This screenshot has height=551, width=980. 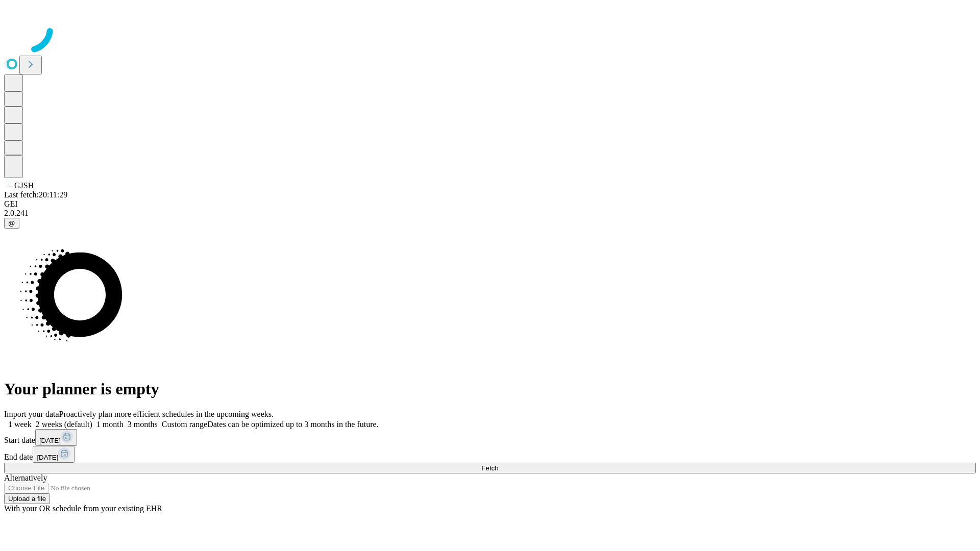 I want to click on h1: Your planner is empty, so click(x=490, y=389).